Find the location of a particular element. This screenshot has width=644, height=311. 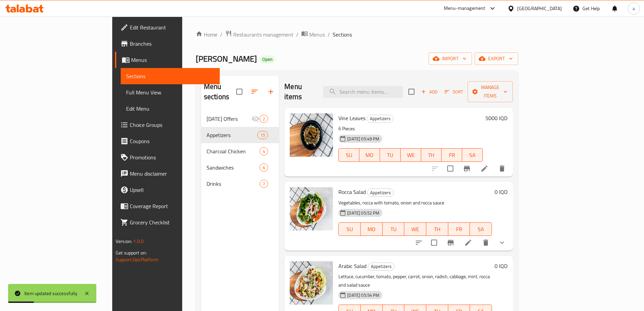

span: Sort items is located at coordinates (454, 92).